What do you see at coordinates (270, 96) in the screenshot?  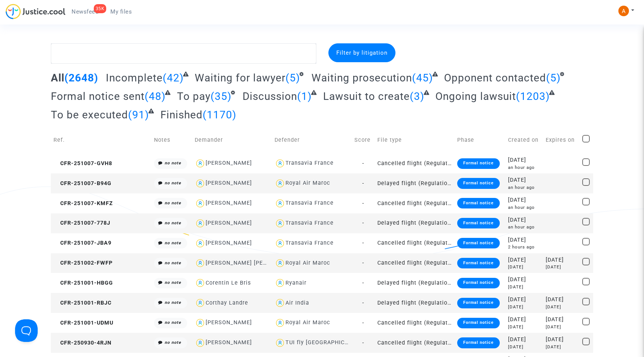 I see `span: Discussion` at bounding box center [270, 96].